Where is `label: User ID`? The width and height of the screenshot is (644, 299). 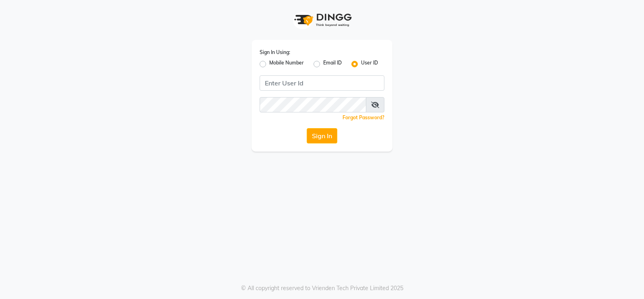
label: User ID is located at coordinates (369, 64).